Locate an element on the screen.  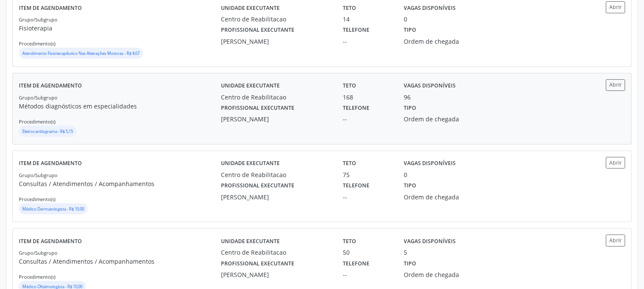
p: Fisioterapia is located at coordinates (120, 28).